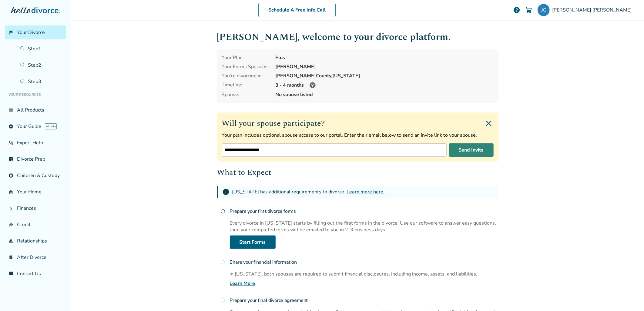 Image resolution: width=644 pixels, height=311 pixels. What do you see at coordinates (35, 159) in the screenshot?
I see `a: list_alt_checkDivorce Prep` at bounding box center [35, 159].